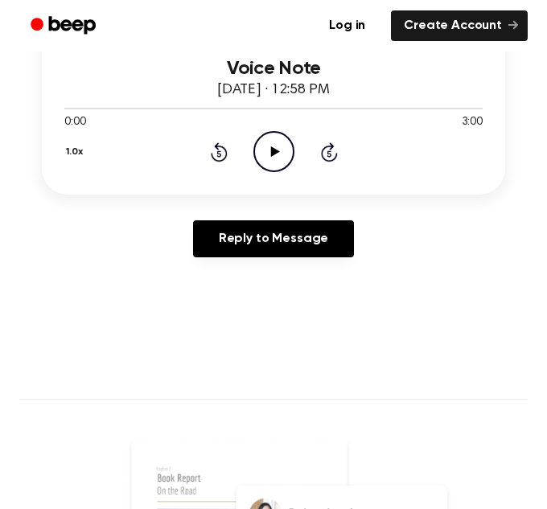 This screenshot has height=509, width=547. Describe the element at coordinates (273, 68) in the screenshot. I see `h3: Voice Note` at that location.